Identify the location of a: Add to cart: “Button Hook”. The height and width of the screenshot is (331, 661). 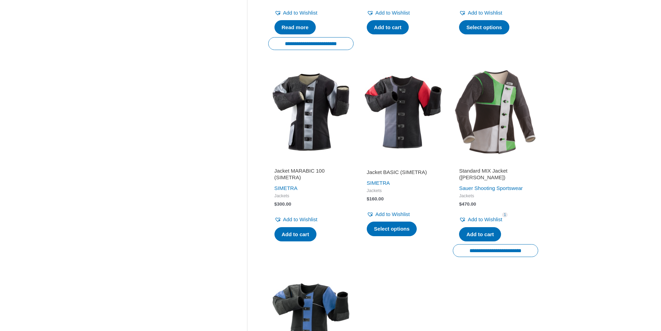
(388, 27).